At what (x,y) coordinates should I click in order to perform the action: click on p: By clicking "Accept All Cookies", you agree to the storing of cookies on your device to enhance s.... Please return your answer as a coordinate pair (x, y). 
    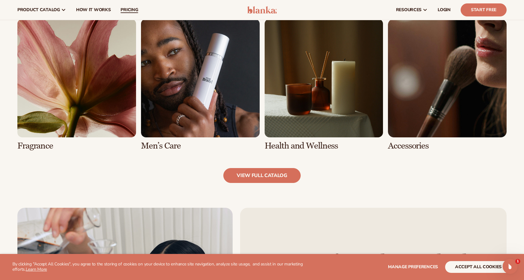
    Looking at the image, I should click on (159, 267).